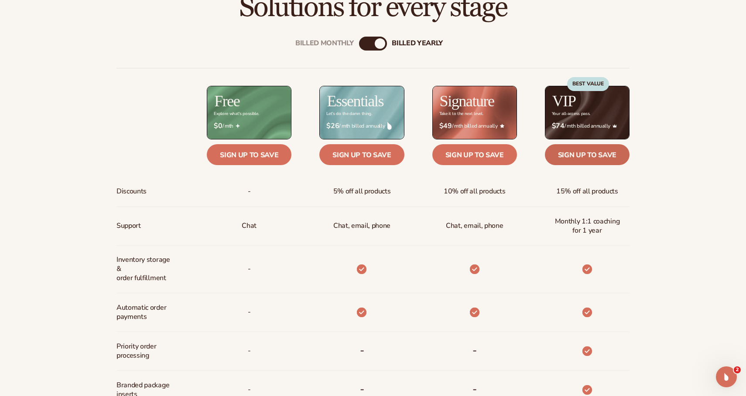 This screenshot has width=746, height=396. I want to click on div: Let’s do the damn thing., so click(349, 114).